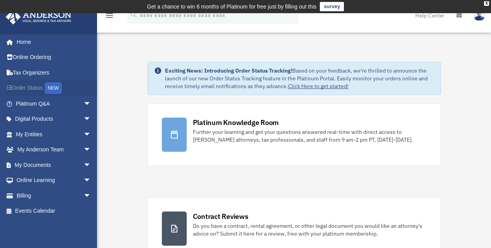  Describe the element at coordinates (134, 15) in the screenshot. I see `i: search` at that location.